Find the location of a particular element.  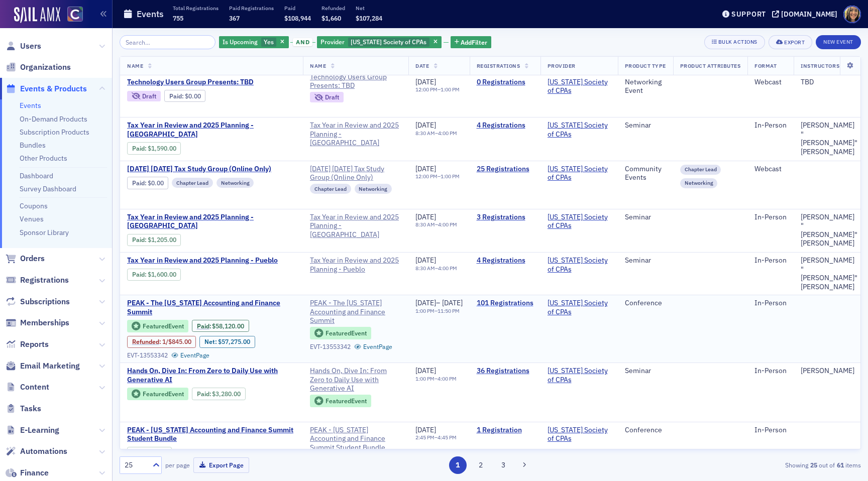

button: and is located at coordinates (303, 42).